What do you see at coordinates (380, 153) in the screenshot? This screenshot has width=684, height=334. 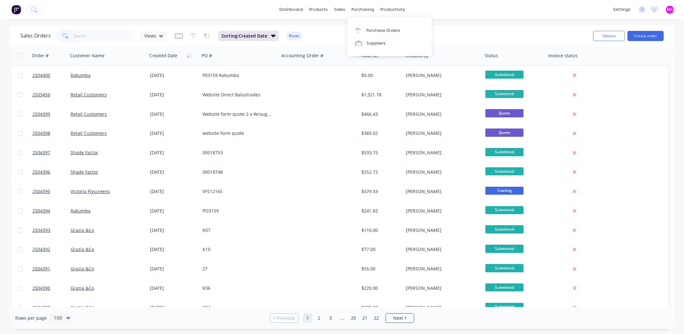 I see `div: $533.75` at bounding box center [380, 153].